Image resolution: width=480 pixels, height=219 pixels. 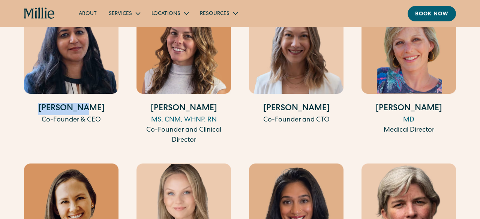 What do you see at coordinates (409, 120) in the screenshot?
I see `div: MD` at bounding box center [409, 120].